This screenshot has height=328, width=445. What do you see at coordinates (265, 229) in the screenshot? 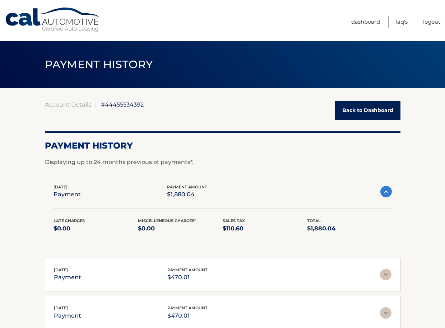
I see `p: $110.60` at bounding box center [265, 229].